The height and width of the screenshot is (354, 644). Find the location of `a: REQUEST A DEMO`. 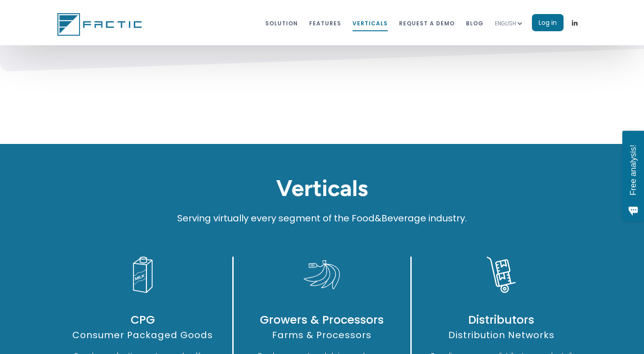

a: REQUEST A DEMO is located at coordinates (427, 23).